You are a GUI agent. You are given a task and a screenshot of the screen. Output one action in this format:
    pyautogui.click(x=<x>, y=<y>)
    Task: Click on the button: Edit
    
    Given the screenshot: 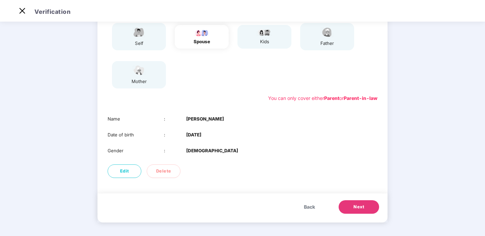 What is the action you would take?
    pyautogui.click(x=124, y=171)
    